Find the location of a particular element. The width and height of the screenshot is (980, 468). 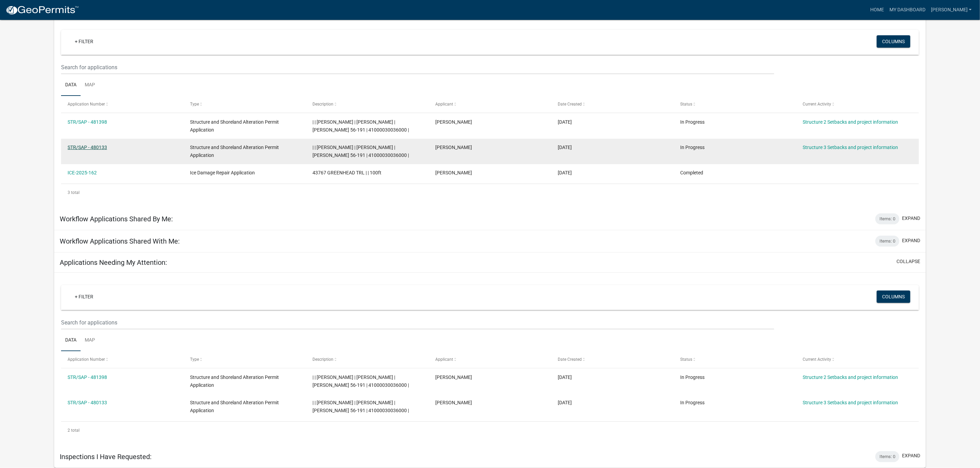

span: 43767 GREENHEAD TRL | | 100ft is located at coordinates (347, 173).